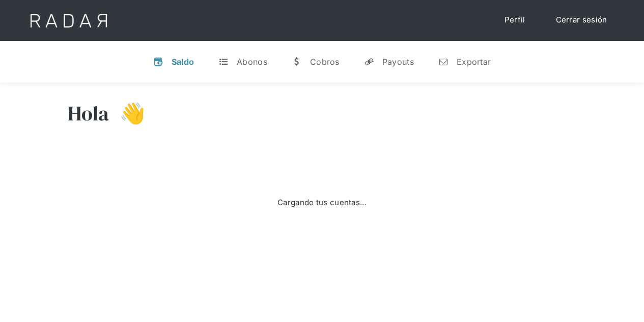  Describe the element at coordinates (89, 113) in the screenshot. I see `h3: Hola` at that location.